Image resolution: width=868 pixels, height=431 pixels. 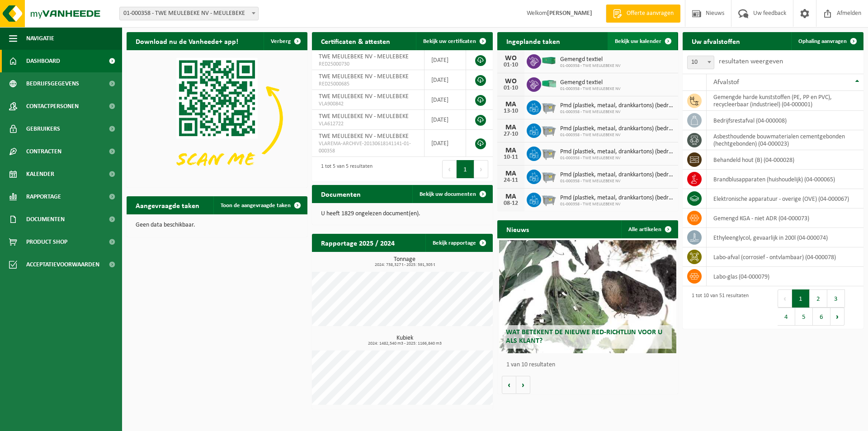 I want to click on div: 10-11, so click(x=511, y=157).